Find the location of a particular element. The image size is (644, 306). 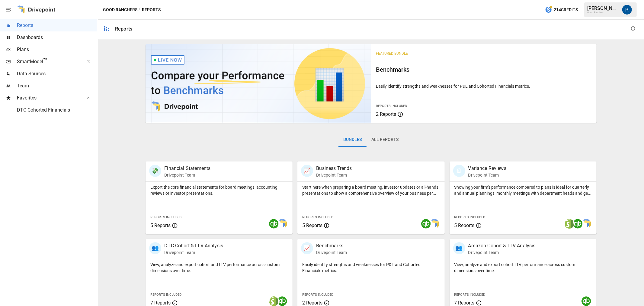

span: Featured Bundle is located at coordinates (392, 53).